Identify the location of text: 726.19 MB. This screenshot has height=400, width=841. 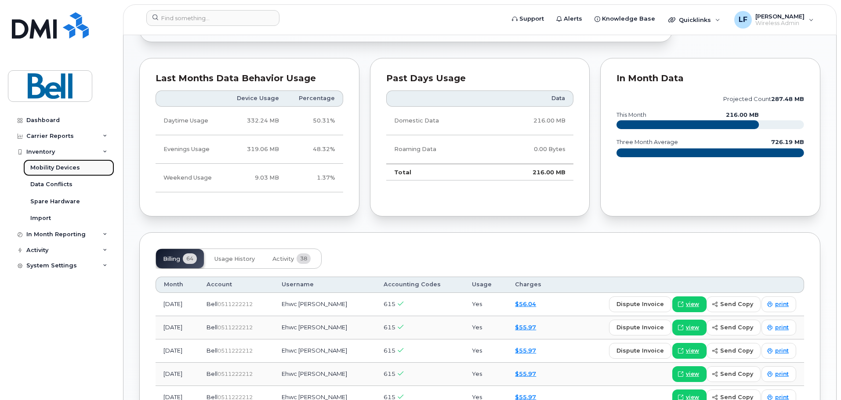
(787, 142).